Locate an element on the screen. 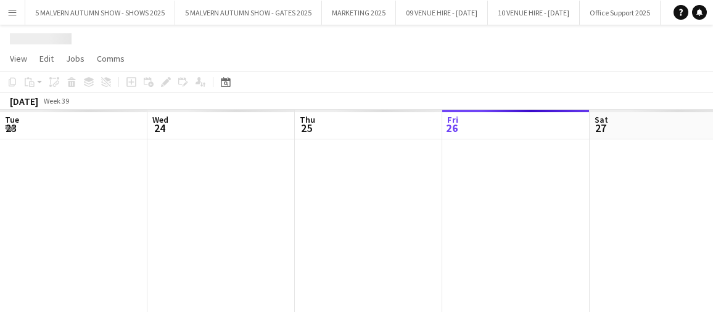  button: 5 MALVERN AUTUMN SHOW - GATES 2025 is located at coordinates (248, 12).